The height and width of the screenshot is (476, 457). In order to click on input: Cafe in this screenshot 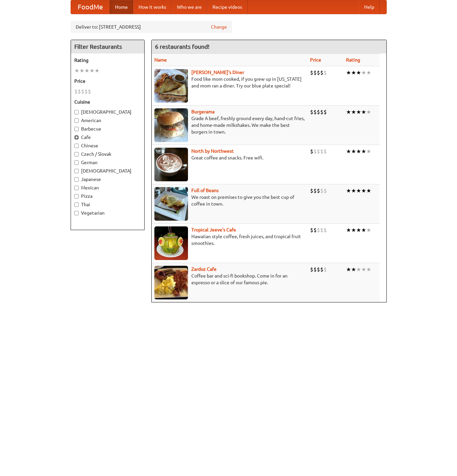, I will do `click(76, 137)`.